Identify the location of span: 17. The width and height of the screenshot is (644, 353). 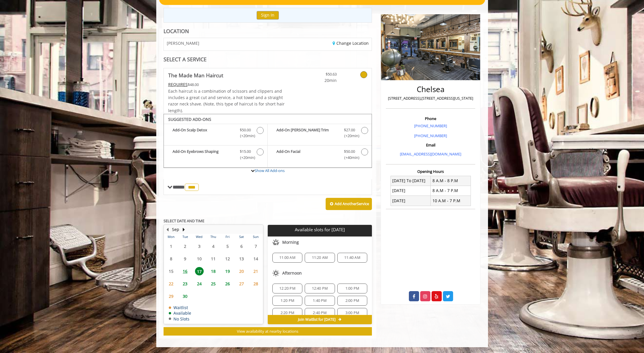
(199, 271).